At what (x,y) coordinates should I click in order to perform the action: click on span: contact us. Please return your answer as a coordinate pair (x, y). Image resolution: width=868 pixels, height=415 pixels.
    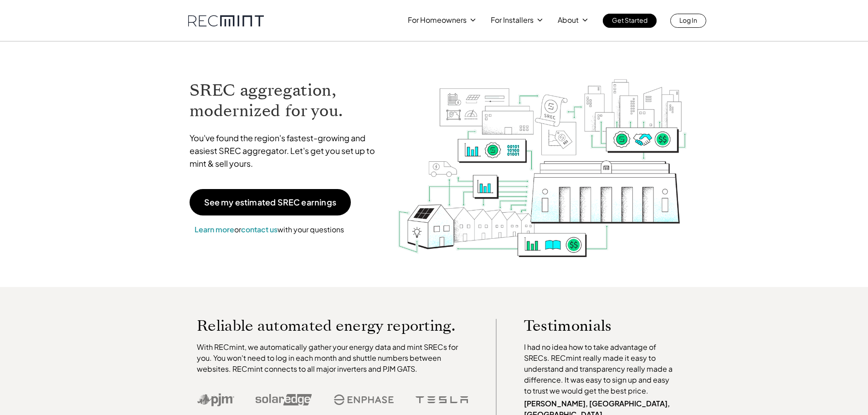
    Looking at the image, I should click on (260, 229).